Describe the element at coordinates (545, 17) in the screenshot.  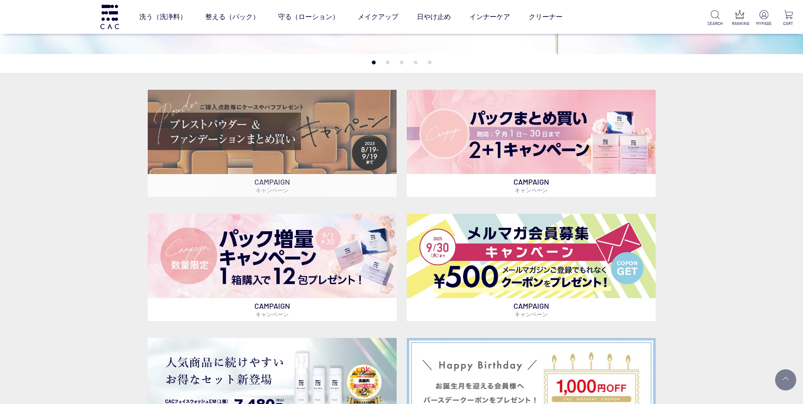
I see `a: クリーナー` at that location.